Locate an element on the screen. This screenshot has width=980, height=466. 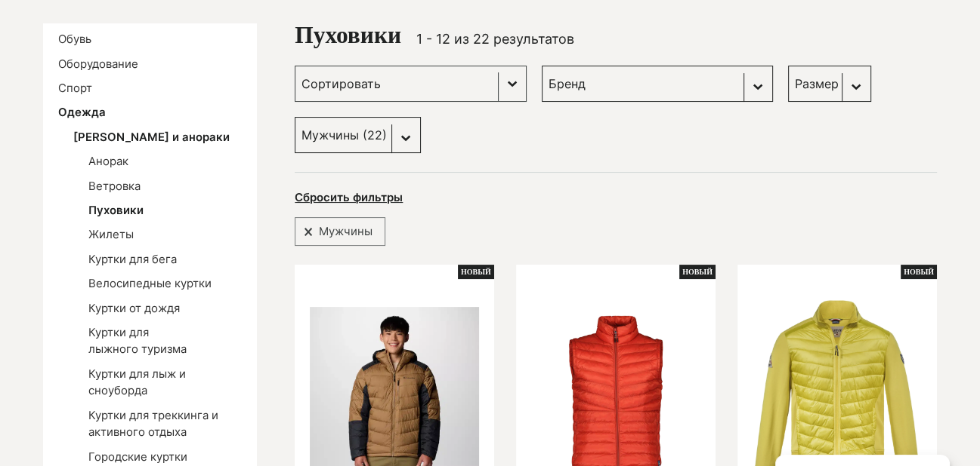
a: Анорак is located at coordinates (108, 162).